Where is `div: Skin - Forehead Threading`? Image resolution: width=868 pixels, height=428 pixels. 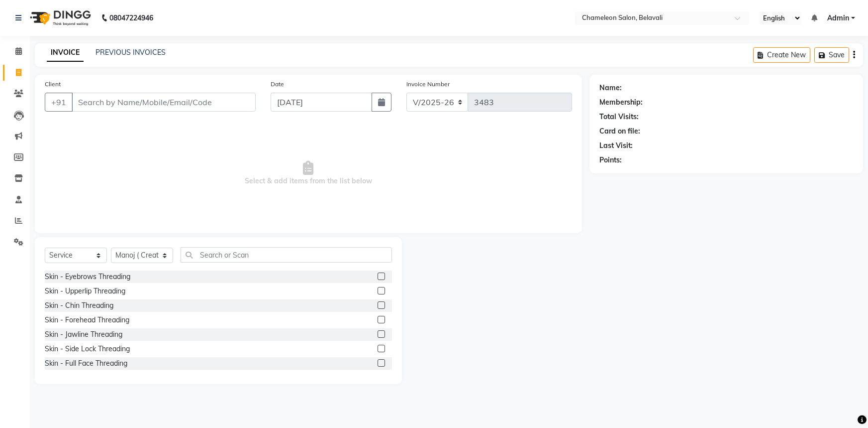 div: Skin - Forehead Threading is located at coordinates (87, 320).